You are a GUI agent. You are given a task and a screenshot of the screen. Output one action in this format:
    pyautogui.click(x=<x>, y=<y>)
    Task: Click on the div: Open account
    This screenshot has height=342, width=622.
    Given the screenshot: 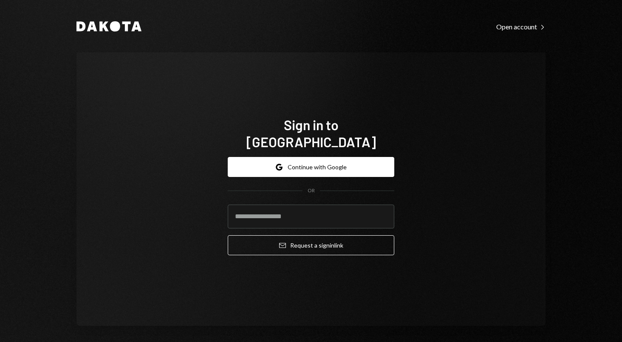 What is the action you would take?
    pyautogui.click(x=521, y=27)
    